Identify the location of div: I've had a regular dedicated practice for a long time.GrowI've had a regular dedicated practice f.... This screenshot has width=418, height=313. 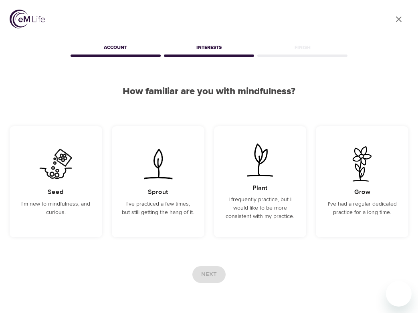
(362, 181).